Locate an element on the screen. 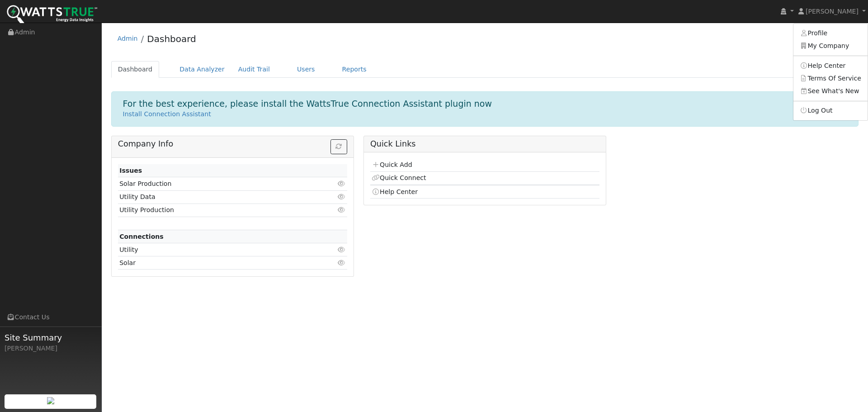 This screenshot has height=412, width=868. strong: Connections is located at coordinates (141, 237).